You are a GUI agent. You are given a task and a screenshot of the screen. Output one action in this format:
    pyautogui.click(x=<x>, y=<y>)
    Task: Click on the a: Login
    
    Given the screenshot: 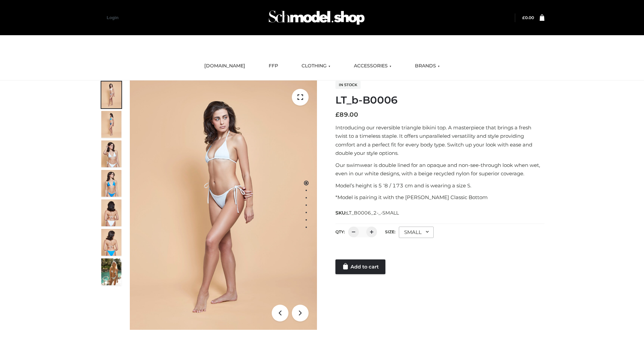 What is the action you would take?
    pyautogui.click(x=112, y=17)
    